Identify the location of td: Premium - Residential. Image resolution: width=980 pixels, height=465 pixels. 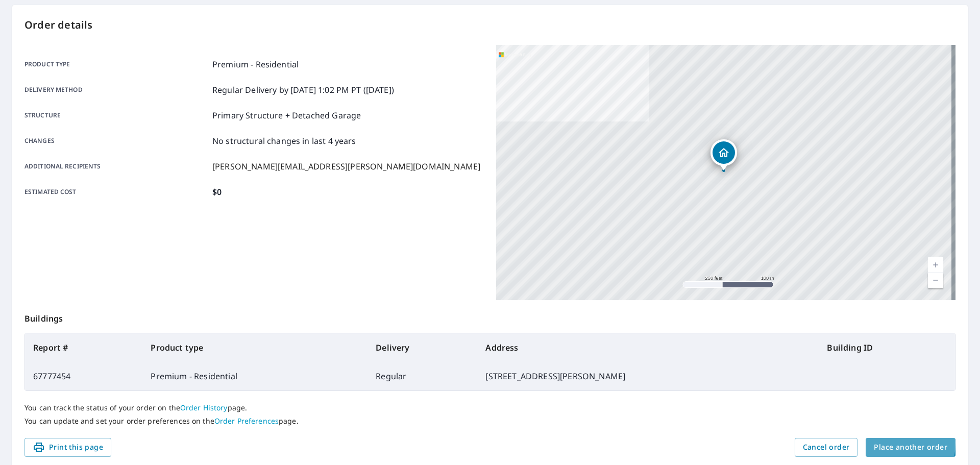
(255, 377).